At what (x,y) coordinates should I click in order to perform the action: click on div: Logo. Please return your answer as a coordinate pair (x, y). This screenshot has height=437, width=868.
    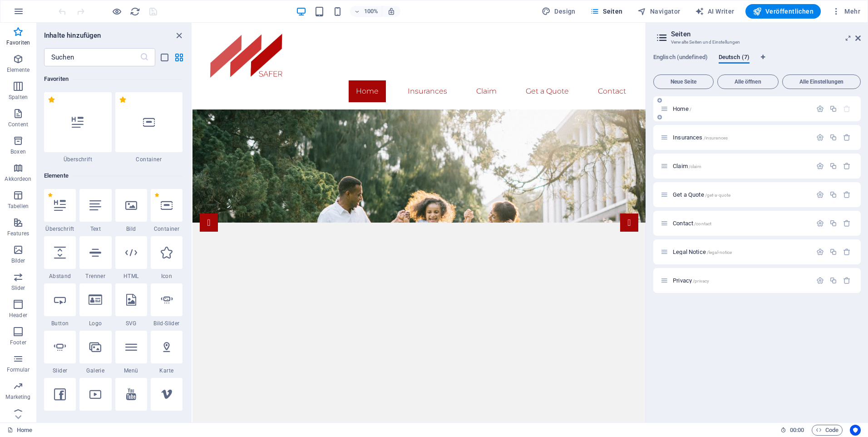
    Looking at the image, I should click on (95, 306).